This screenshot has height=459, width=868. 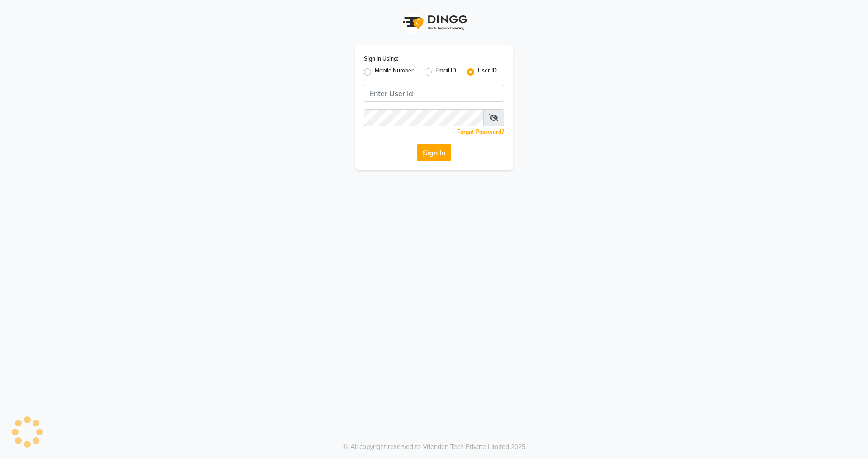 What do you see at coordinates (434, 153) in the screenshot?
I see `button: Sign In` at bounding box center [434, 153].